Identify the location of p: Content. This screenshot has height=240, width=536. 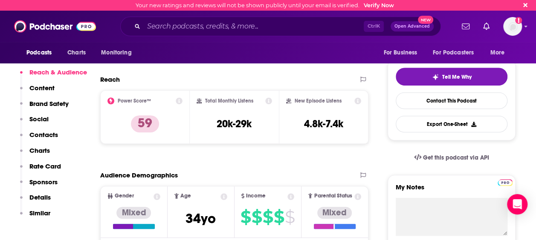
(42, 88).